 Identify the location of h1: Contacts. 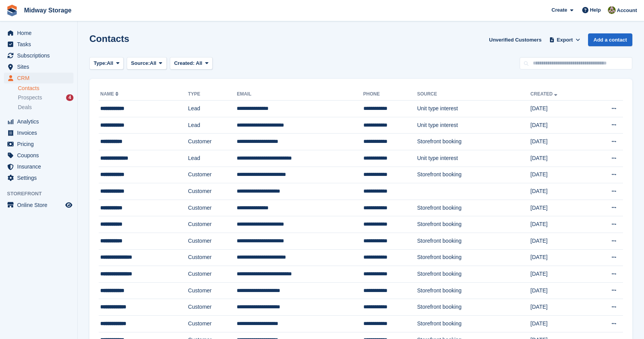
(109, 39).